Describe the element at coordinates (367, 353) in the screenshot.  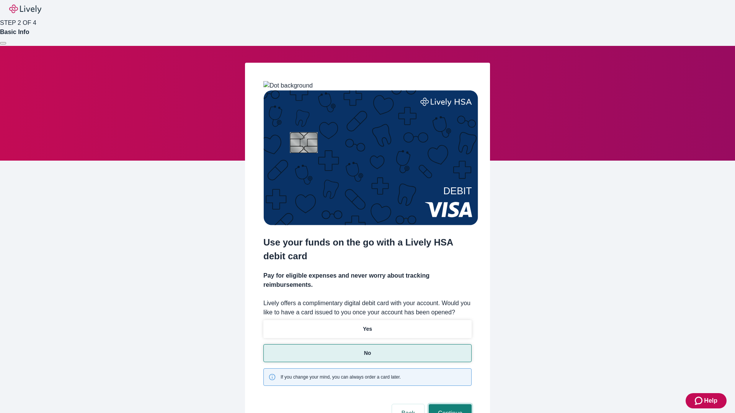
I see `p: No` at that location.